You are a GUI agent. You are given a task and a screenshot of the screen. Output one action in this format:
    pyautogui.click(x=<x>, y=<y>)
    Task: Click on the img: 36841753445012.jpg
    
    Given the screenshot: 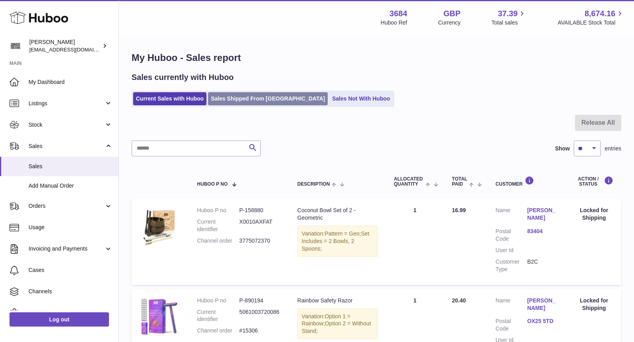 What is the action you would take?
    pyautogui.click(x=159, y=227)
    